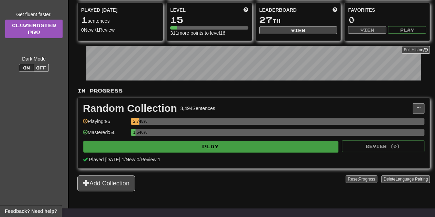 The image size is (435, 217). Describe the element at coordinates (98, 30) in the screenshot. I see `strong: 1` at that location.